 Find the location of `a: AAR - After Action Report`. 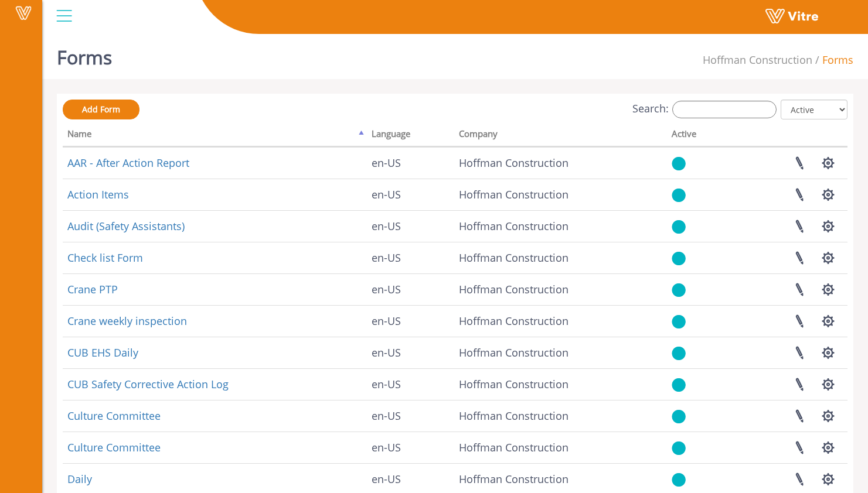

a: AAR - After Action Report is located at coordinates (128, 163).